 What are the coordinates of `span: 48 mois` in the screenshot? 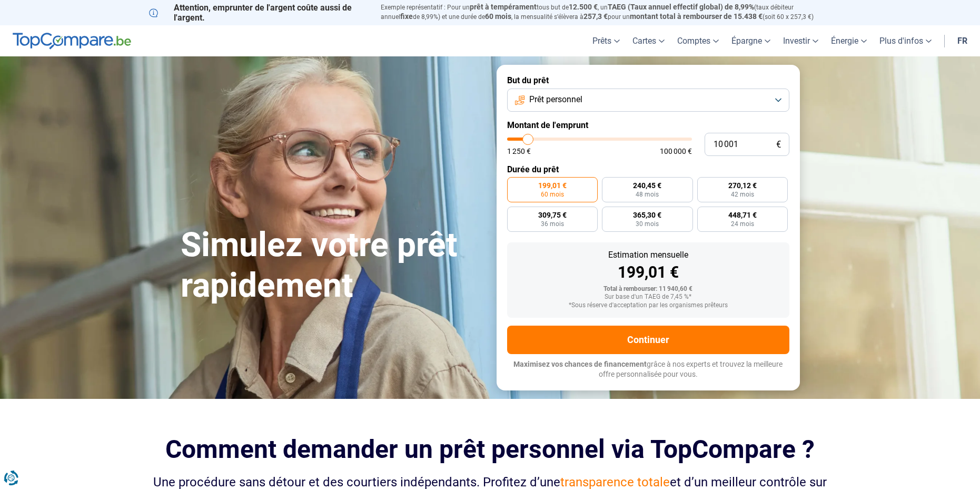 It's located at (647, 194).